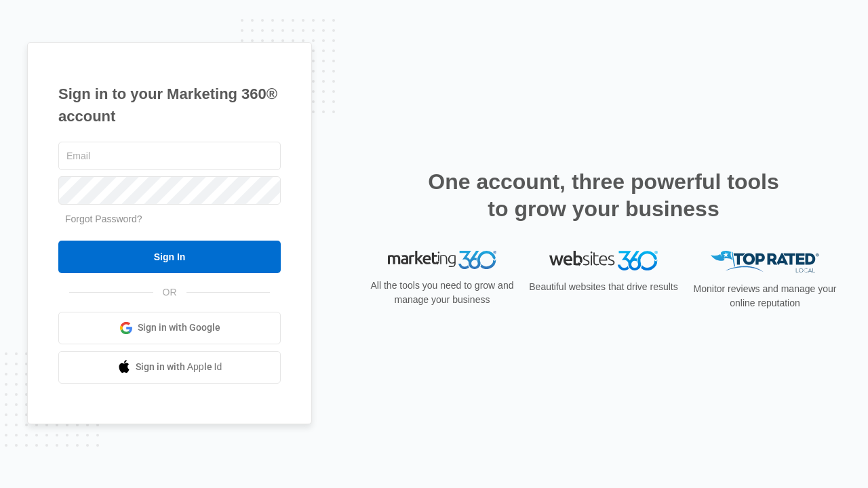  I want to click on h2: One account, three powerful tools to grow your business, so click(603, 196).